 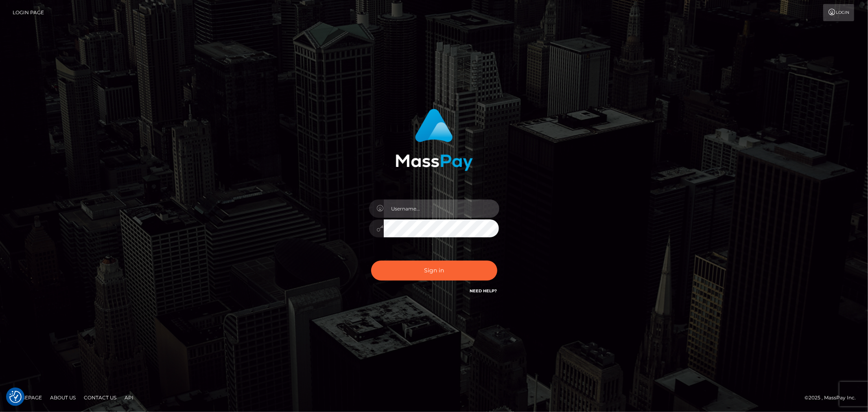 I want to click on a: About Us, so click(x=62, y=398).